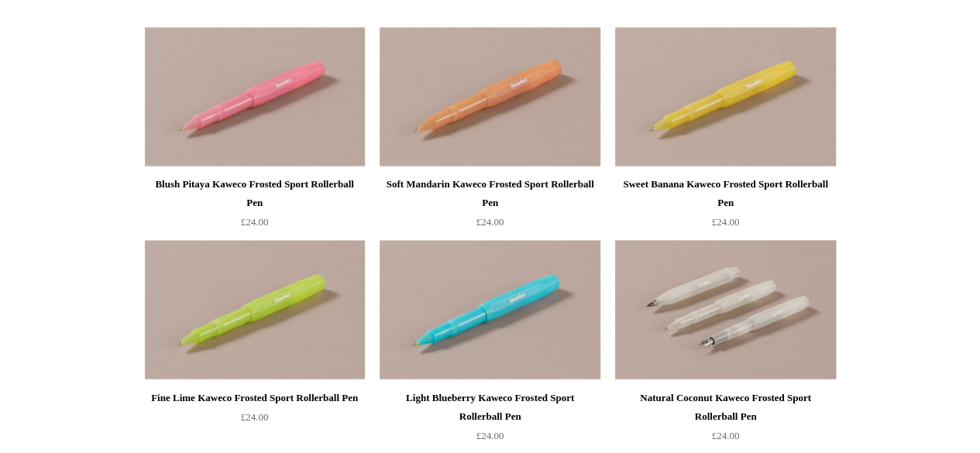  Describe the element at coordinates (255, 310) in the screenshot. I see `a: Fine Lime Kaweco Frosted Sport Rollerball Pen Fine Lime Kaweco Frosted Sport Rollerball Pen` at that location.